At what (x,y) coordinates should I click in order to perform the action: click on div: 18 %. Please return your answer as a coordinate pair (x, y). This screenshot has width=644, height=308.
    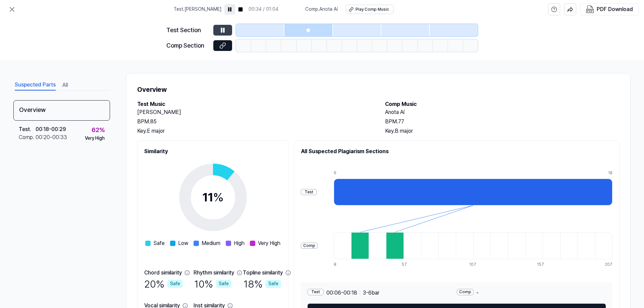
    Looking at the image, I should click on (263, 284).